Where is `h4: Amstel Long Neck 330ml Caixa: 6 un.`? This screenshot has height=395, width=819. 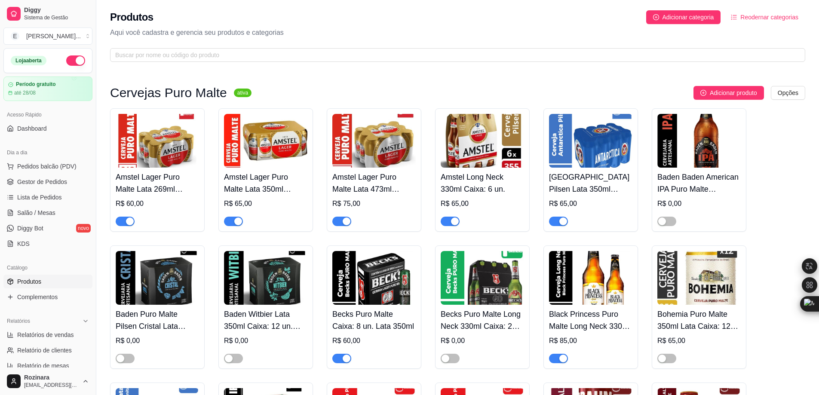
h4: Amstel Long Neck 330ml Caixa: 6 un. is located at coordinates (483, 183).